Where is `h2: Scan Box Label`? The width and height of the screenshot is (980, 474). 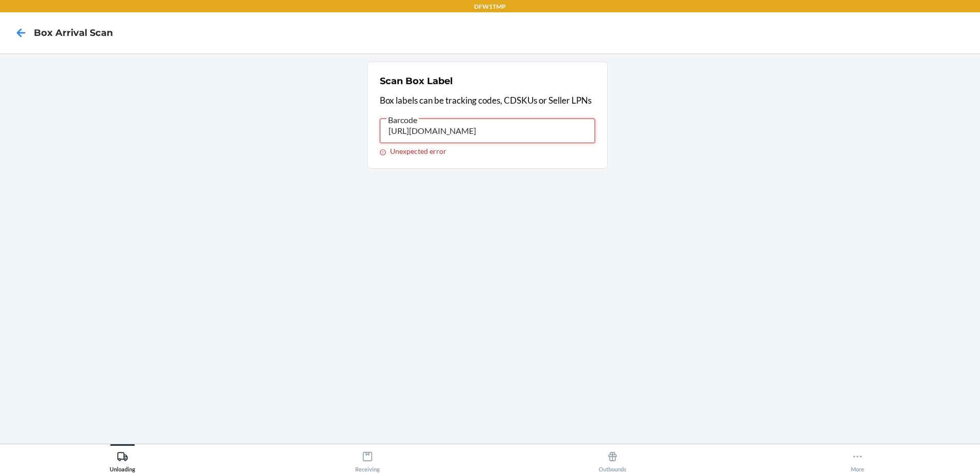 h2: Scan Box Label is located at coordinates (416, 81).